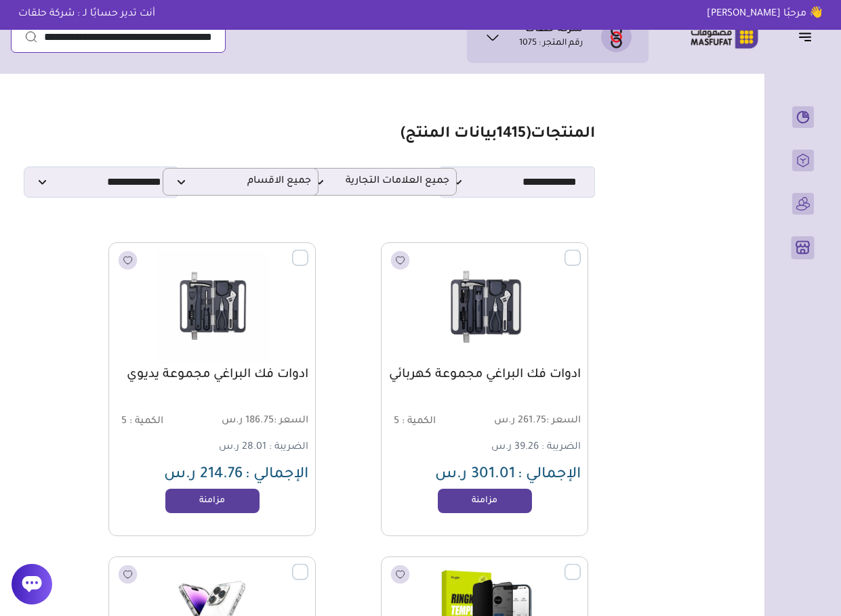 The height and width of the screenshot is (616, 841). What do you see at coordinates (511, 135) in the screenshot?
I see `span: 1415` at bounding box center [511, 135].